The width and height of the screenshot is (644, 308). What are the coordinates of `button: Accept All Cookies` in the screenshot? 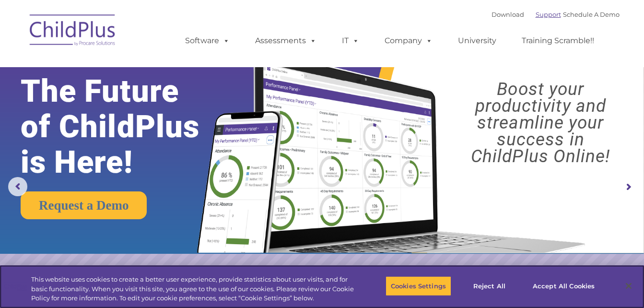 It's located at (564, 286).